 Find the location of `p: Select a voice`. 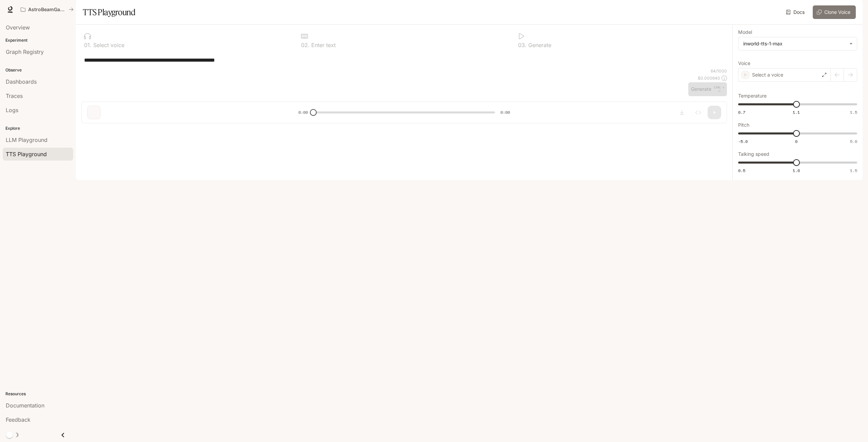

p: Select a voice is located at coordinates (768, 75).